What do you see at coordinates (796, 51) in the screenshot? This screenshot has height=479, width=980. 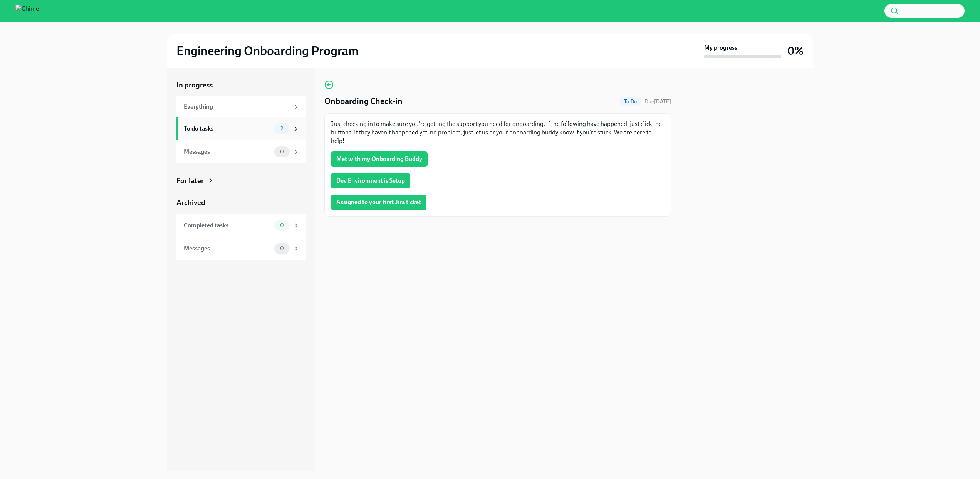 I see `h3: 0%` at bounding box center [796, 51].